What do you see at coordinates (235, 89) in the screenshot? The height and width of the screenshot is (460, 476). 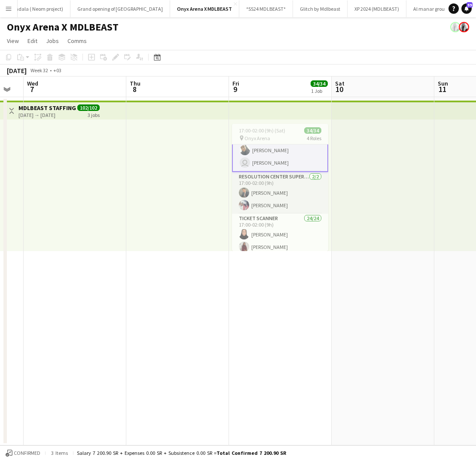 I see `span: 9` at bounding box center [235, 89].